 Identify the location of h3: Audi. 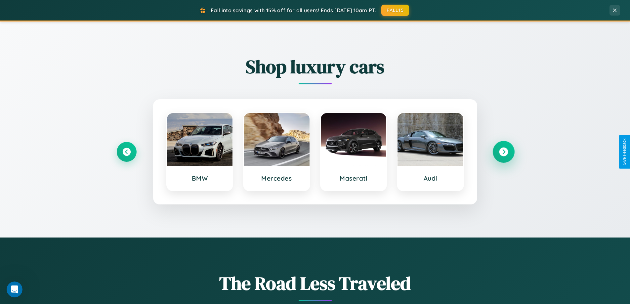
(430, 178).